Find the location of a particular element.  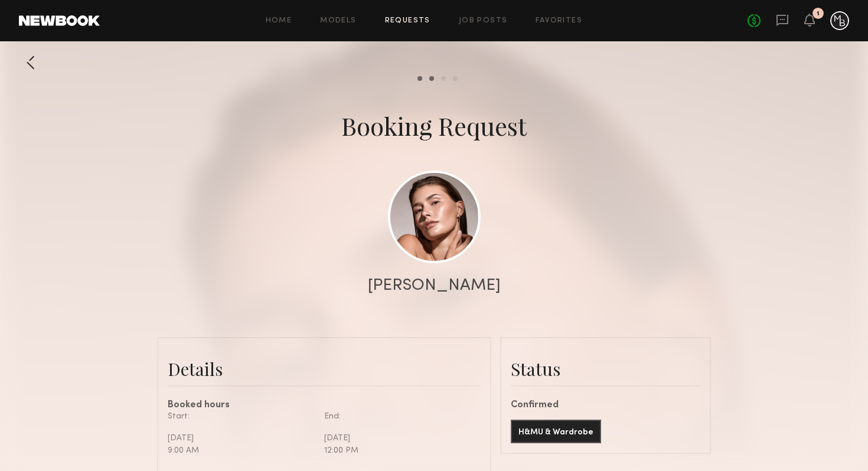

div: 9:00 AM is located at coordinates (242, 450).